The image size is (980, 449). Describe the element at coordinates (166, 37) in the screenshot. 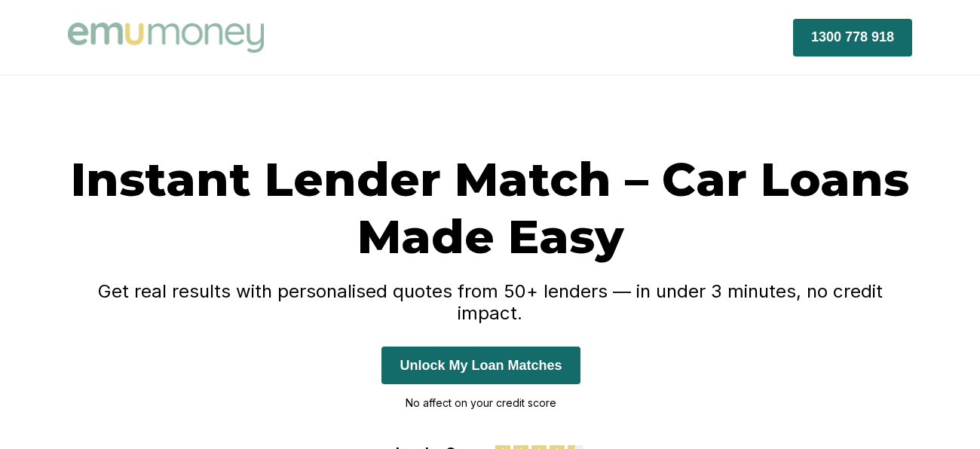

I see `img: Emu Money logo` at that location.